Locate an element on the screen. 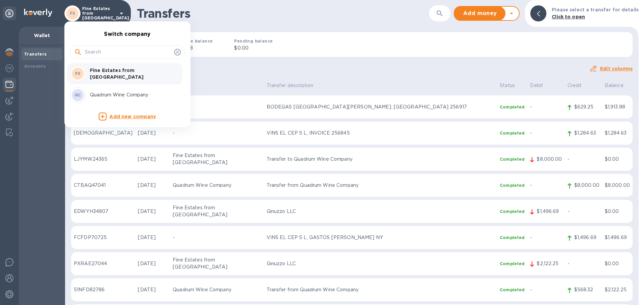  b: FS is located at coordinates (78, 73).